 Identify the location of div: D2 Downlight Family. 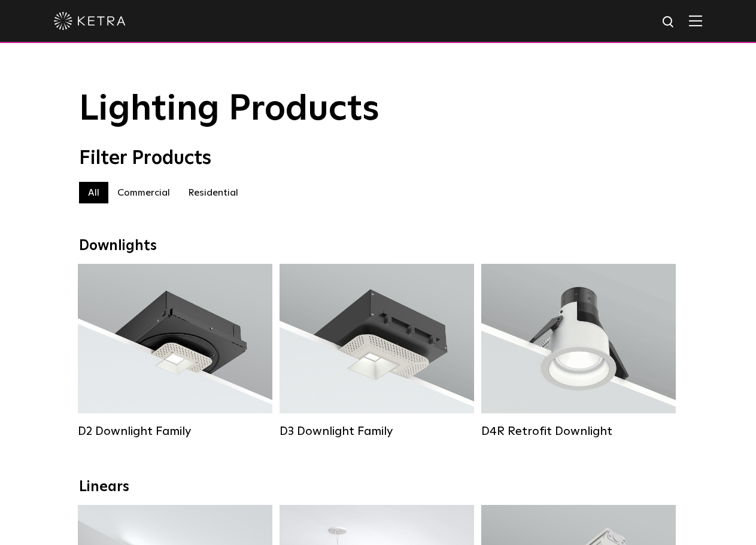
(175, 431).